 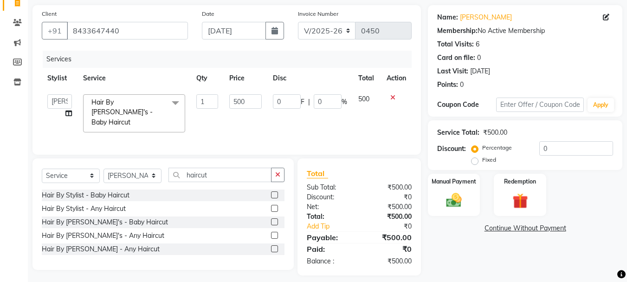 I want to click on label: Invoice Number, so click(x=318, y=14).